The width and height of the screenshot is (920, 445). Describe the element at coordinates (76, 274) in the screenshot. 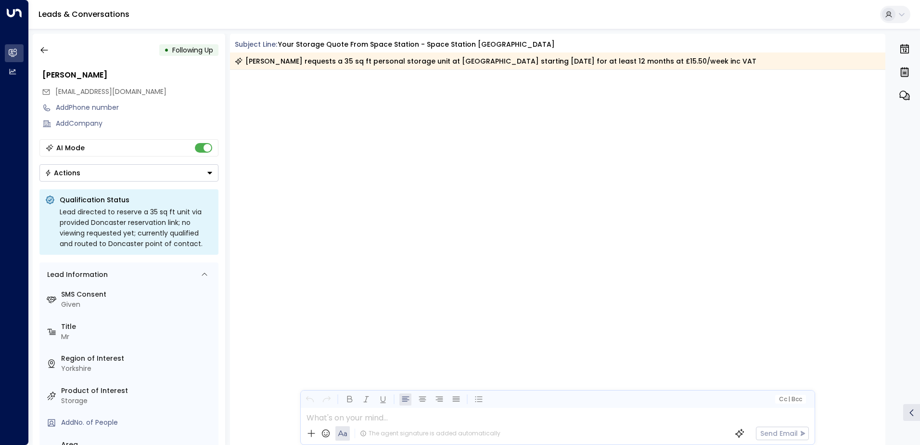

I see `div: Lead Information` at that location.